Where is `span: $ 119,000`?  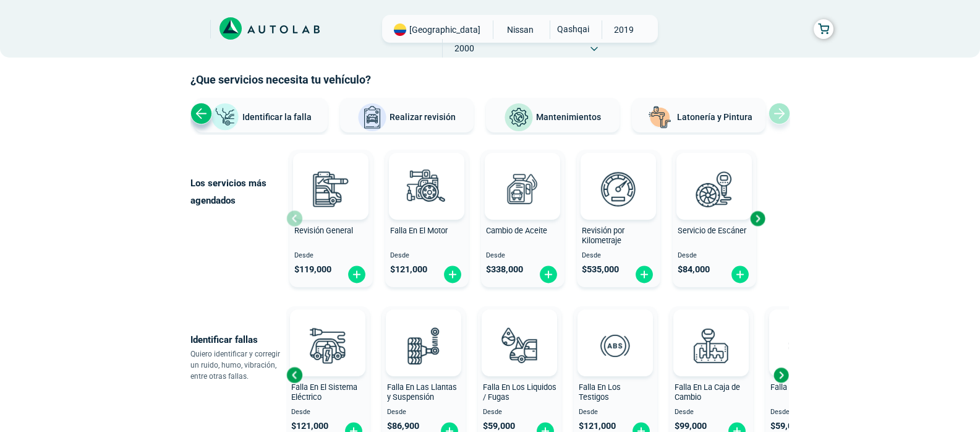
span: $ 119,000 is located at coordinates (313, 269).